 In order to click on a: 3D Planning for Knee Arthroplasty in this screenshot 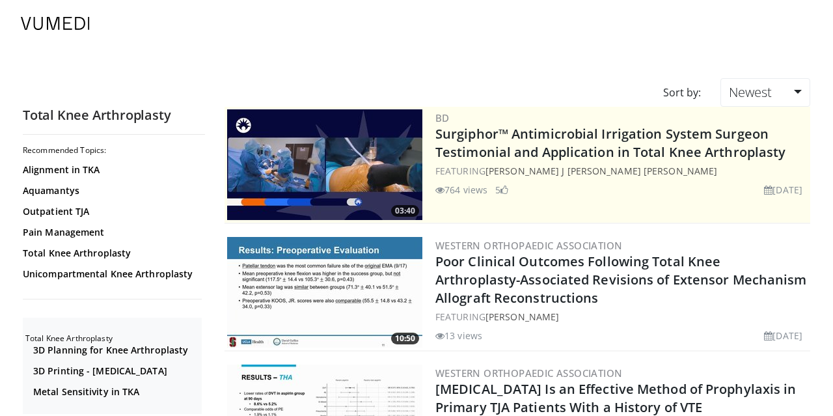, I will do `click(116, 350)`.